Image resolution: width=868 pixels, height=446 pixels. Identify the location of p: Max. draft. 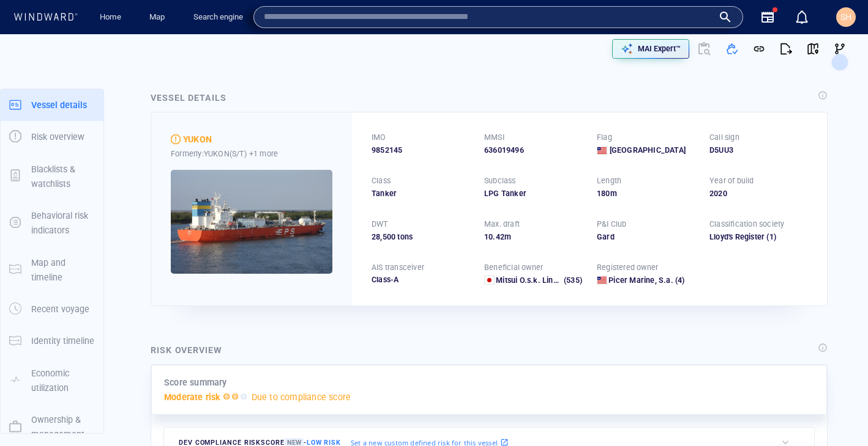
(502, 224).